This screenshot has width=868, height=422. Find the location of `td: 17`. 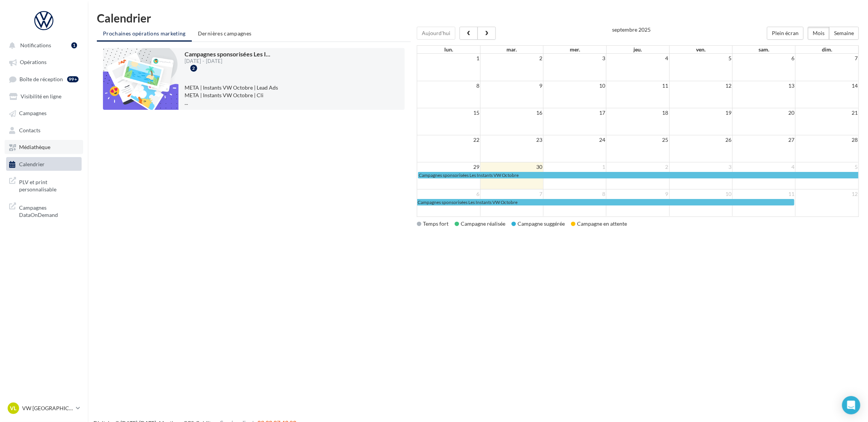

td: 17 is located at coordinates (575, 113).